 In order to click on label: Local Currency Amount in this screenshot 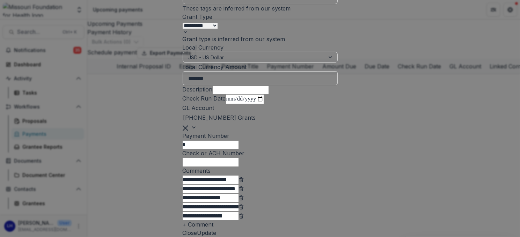, I will do `click(215, 67)`.